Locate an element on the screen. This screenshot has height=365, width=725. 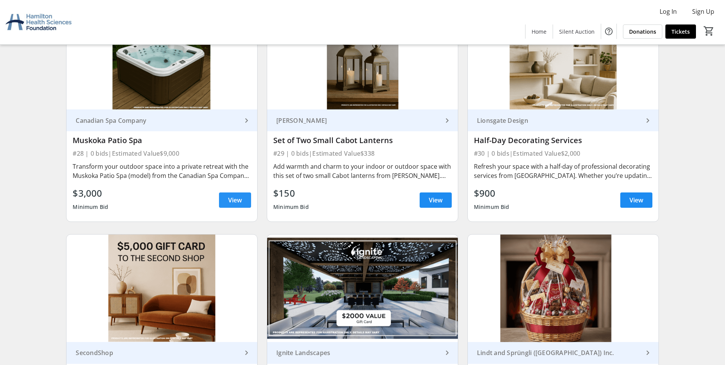
img: Exquisite Lindt Chocolate Gift Basket is located at coordinates (563, 288).